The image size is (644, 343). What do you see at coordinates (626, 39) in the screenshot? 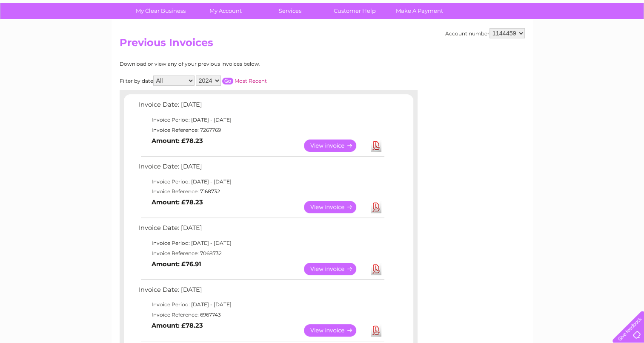
I see `a: Log out` at bounding box center [626, 39].